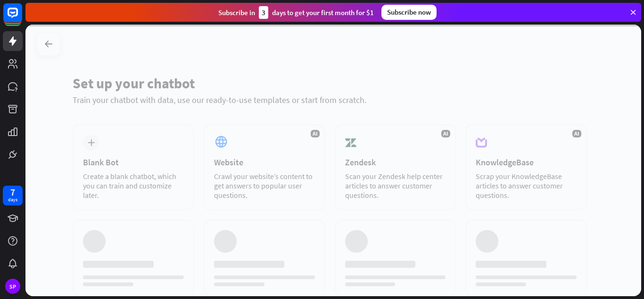 The image size is (644, 299). What do you see at coordinates (13, 195) in the screenshot?
I see `a: 7 days` at bounding box center [13, 195].